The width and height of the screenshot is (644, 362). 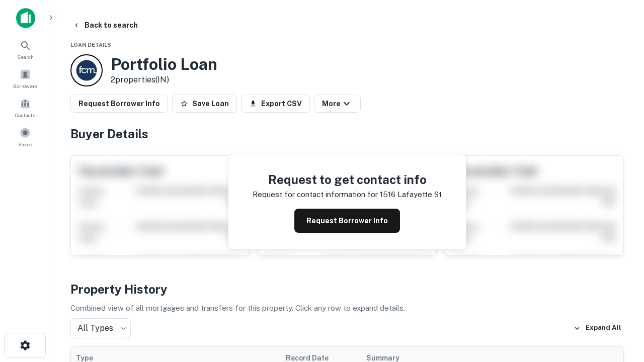 What do you see at coordinates (315, 195) in the screenshot?
I see `p: Request for contact information for` at bounding box center [315, 195].